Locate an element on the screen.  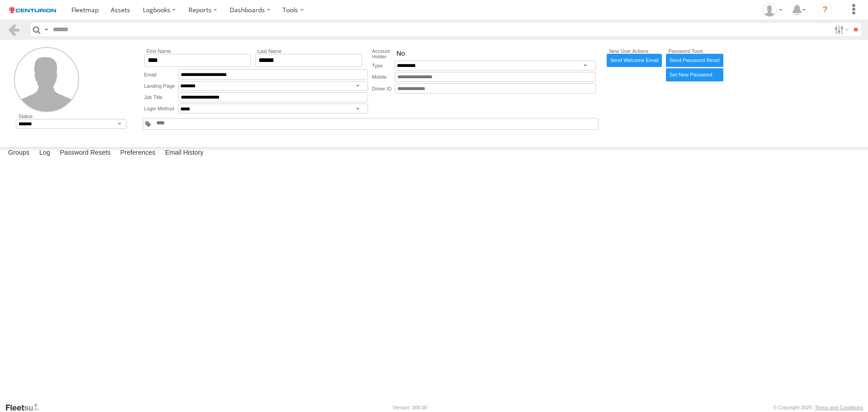
label: New User Actions is located at coordinates (634, 51).